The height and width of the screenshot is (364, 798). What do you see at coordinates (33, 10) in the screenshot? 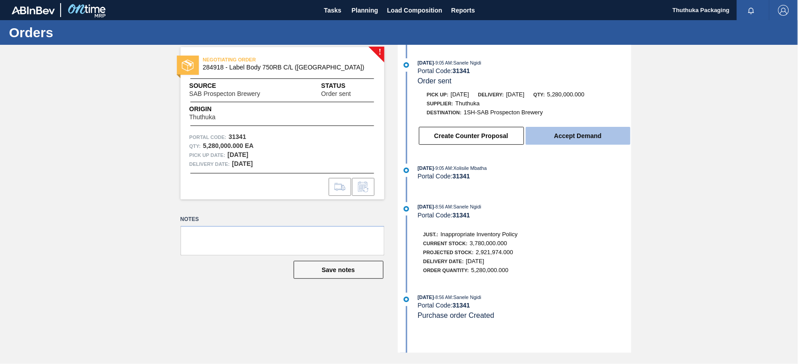
I see `img: TNhmsLtSVTkK8tSr43FrP2fwEKptu5GPRR3wAAAABJRU5ErkJggg==` at bounding box center [33, 10].